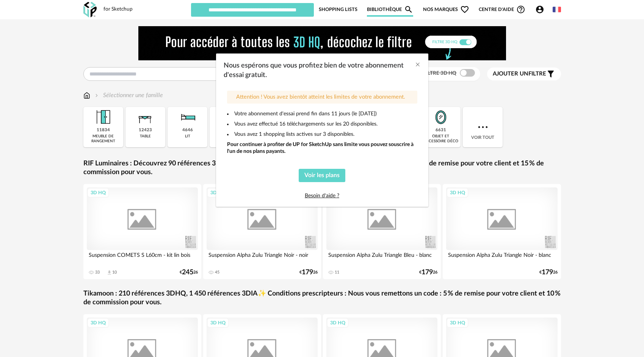 Image resolution: width=644 pixels, height=357 pixels. Describe the element at coordinates (313, 70) in the screenshot. I see `span: Nous espérons que vous profitez bien de votre abonnement d'essai gratuit.` at that location.